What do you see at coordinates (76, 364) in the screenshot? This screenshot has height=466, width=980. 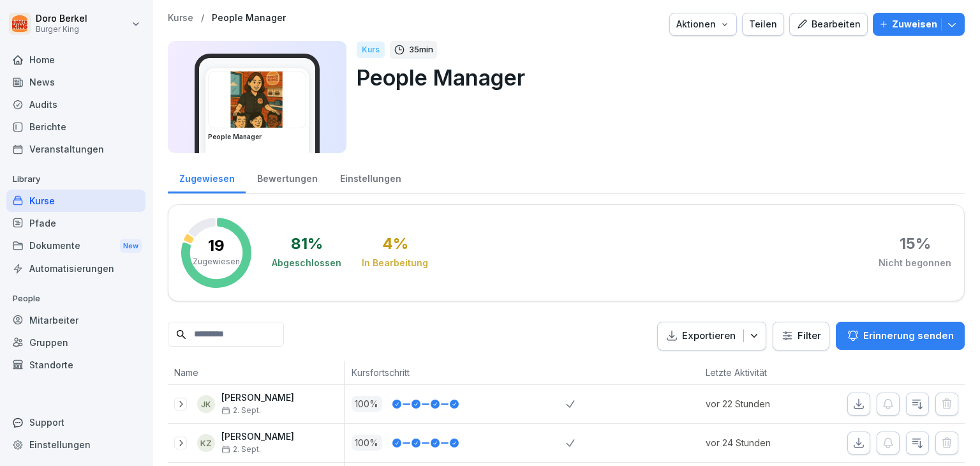 I see `a: Standorte` at bounding box center [76, 364].